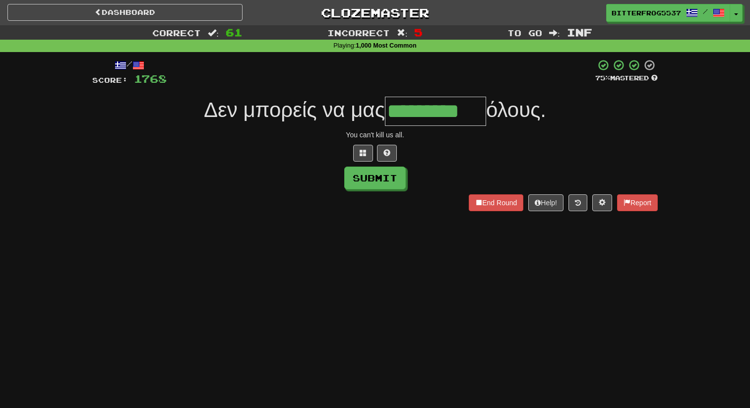  Describe the element at coordinates (359, 33) in the screenshot. I see `span: Incorrect` at that location.